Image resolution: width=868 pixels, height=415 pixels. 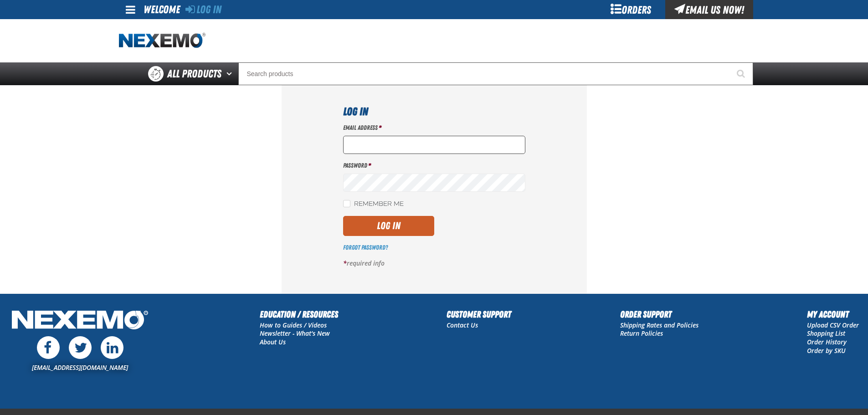 What do you see at coordinates (434, 128) in the screenshot?
I see `label: Email Address` at bounding box center [434, 128].